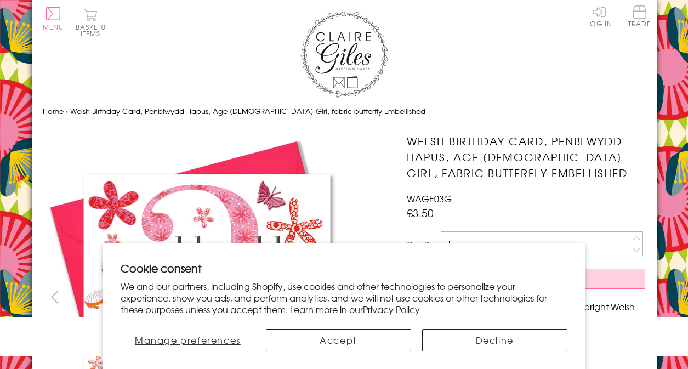 Image resolution: width=688 pixels, height=369 pixels. What do you see at coordinates (53, 27) in the screenshot?
I see `span: Menu` at bounding box center [53, 27].